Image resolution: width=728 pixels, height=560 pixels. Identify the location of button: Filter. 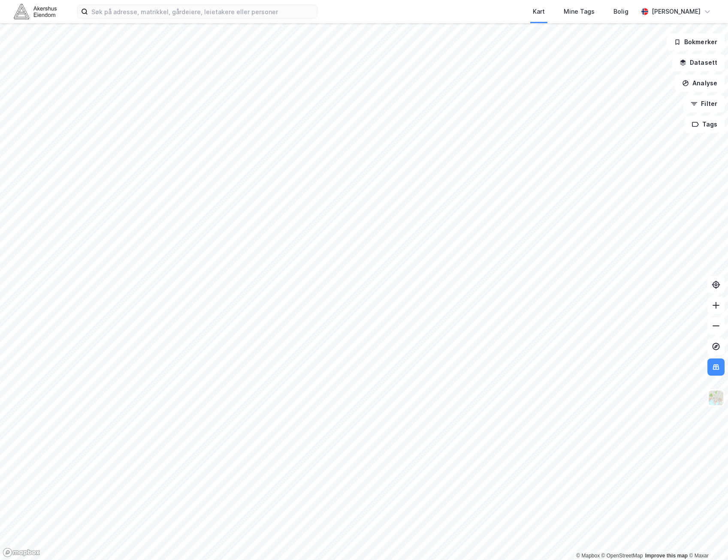
(704, 104).